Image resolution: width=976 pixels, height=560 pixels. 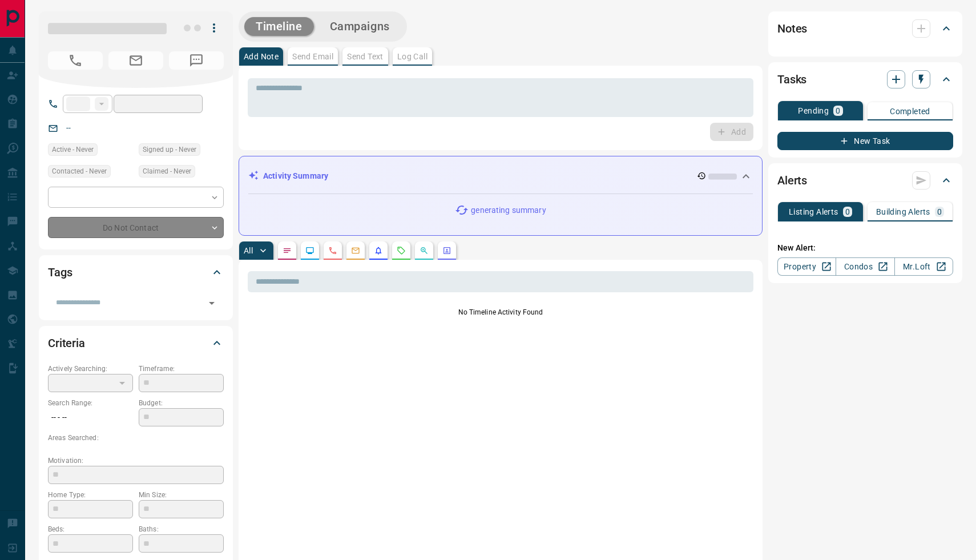 What do you see at coordinates (296, 176) in the screenshot?
I see `p: Activity Summary` at bounding box center [296, 176].